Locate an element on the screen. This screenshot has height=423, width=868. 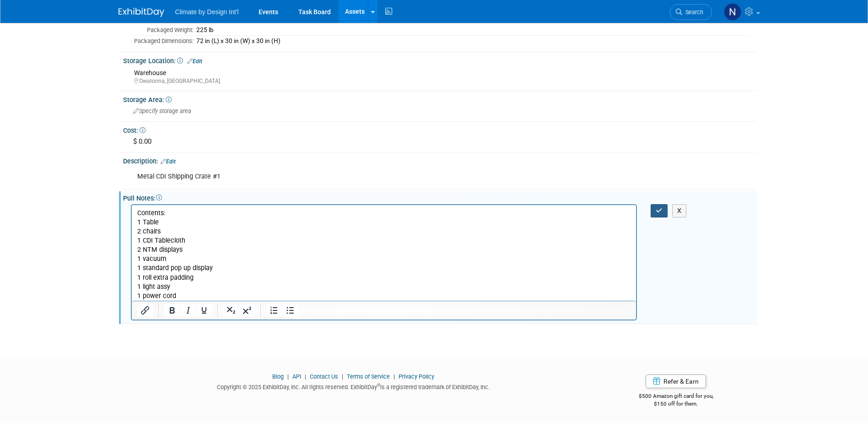
img: Neil Tamppari is located at coordinates (733, 12).